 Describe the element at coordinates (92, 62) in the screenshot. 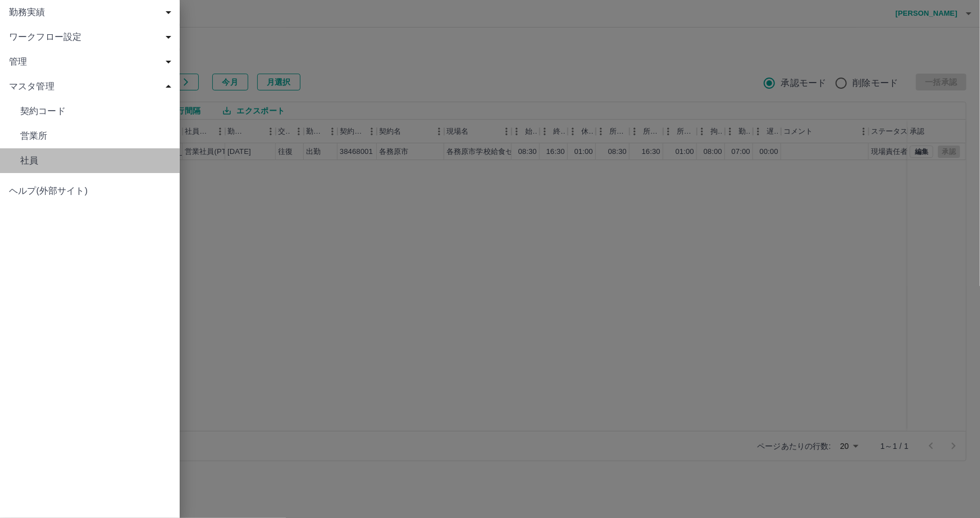

I see `span: 管理` at that location.